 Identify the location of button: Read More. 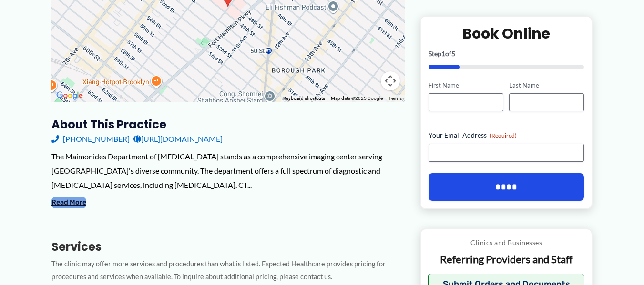
(69, 203).